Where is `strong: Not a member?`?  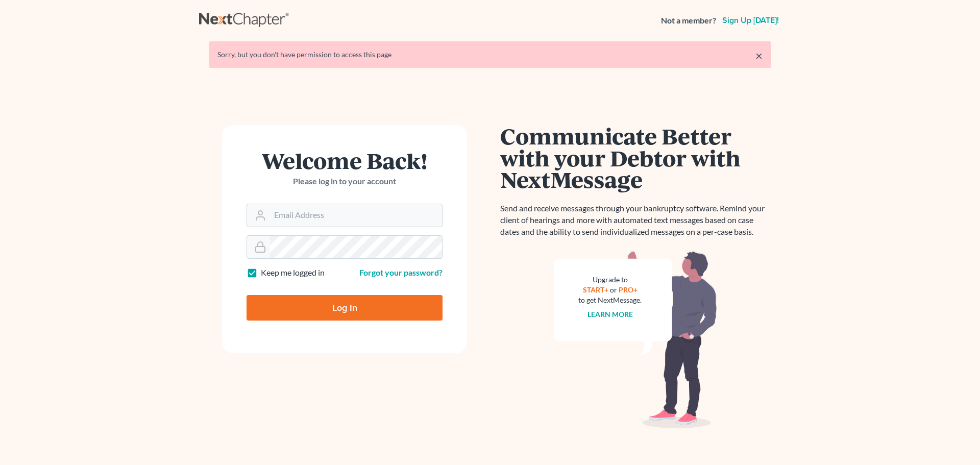 strong: Not a member? is located at coordinates (689, 20).